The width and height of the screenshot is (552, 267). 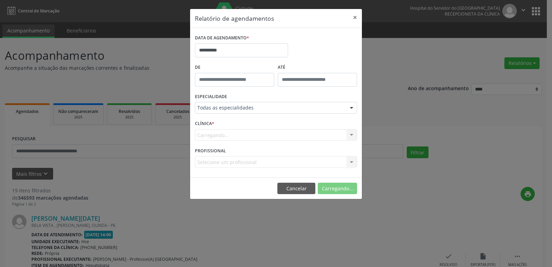 I want to click on label: PROFISSIONAL, so click(x=210, y=150).